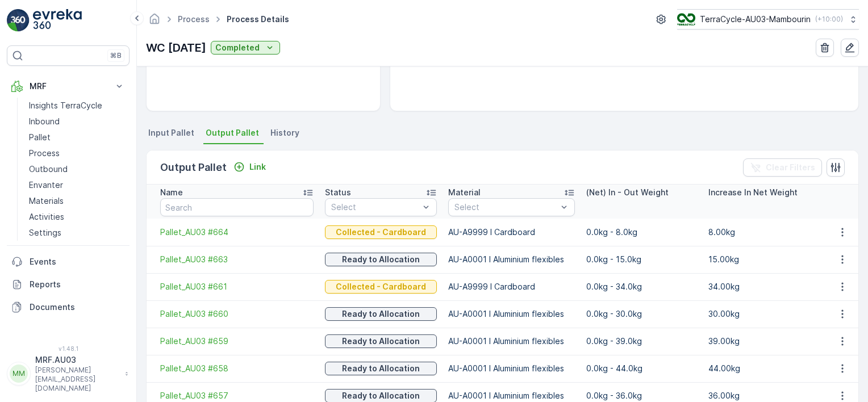 The height and width of the screenshot is (402, 868). Describe the element at coordinates (116, 56) in the screenshot. I see `p: ⌘B` at that location.